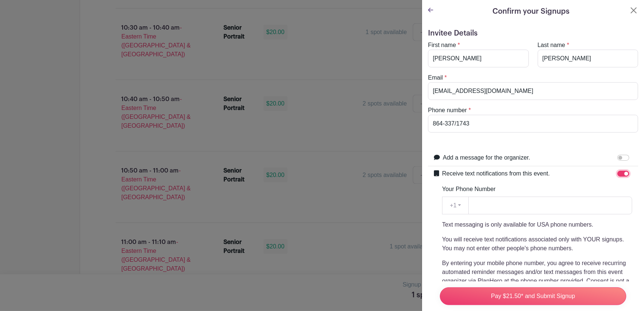  Describe the element at coordinates (496, 174) in the screenshot. I see `label: Receive text notifications from this event.` at that location.